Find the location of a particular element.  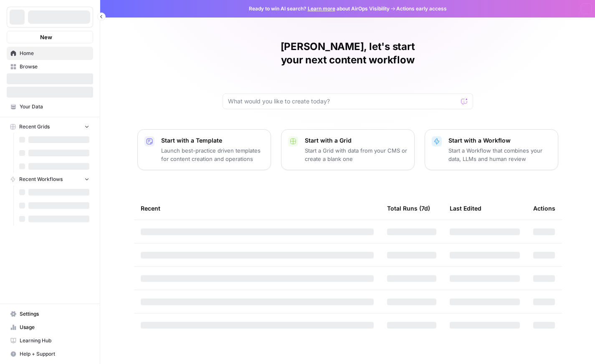

a: Learn more is located at coordinates (321, 8).